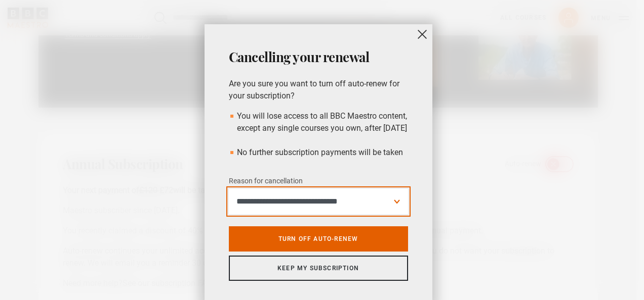 Image resolution: width=644 pixels, height=300 pixels. Describe the element at coordinates (422, 35) in the screenshot. I see `button: close` at that location.